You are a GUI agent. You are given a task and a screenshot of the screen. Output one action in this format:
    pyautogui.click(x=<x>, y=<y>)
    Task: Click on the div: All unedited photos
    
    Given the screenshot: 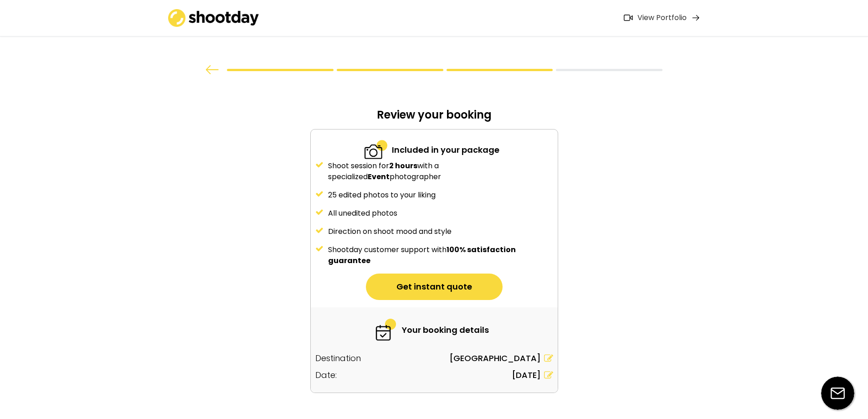 What is the action you would take?
    pyautogui.click(x=441, y=213)
    